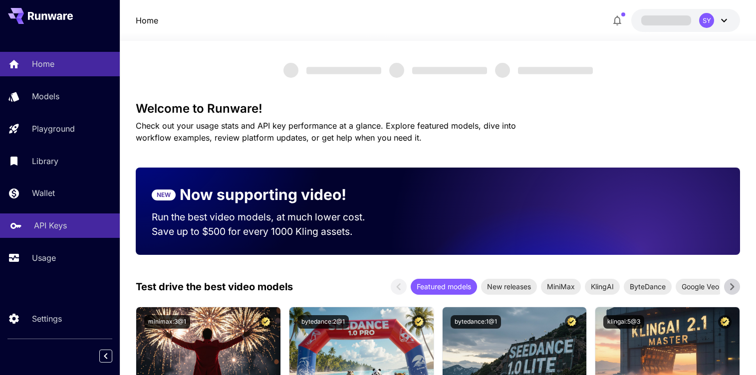 The height and width of the screenshot is (375, 756). I want to click on nav: breadcrumb, so click(147, 20).